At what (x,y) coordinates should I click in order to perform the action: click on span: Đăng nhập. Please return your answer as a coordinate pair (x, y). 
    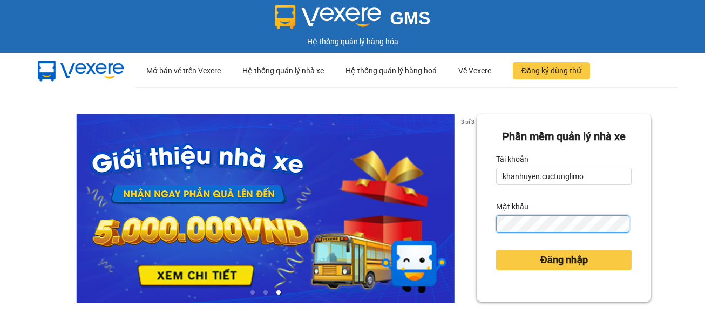
    Looking at the image, I should click on (564, 260).